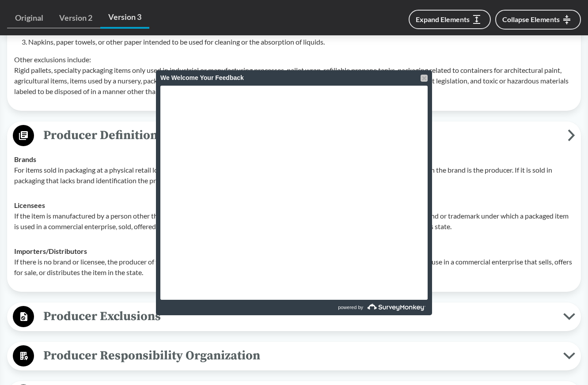  What do you see at coordinates (301, 42) in the screenshot?
I see `li: Napkins, paper towels, or other paper intended to be used for cleaning or the absorption of liquids.` at bounding box center [301, 42].